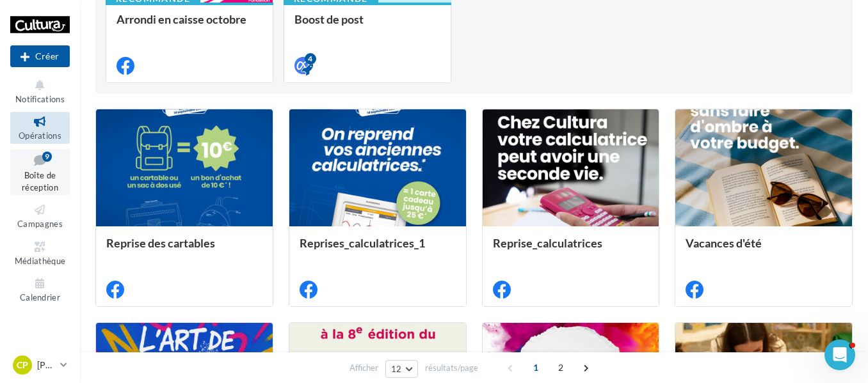 The width and height of the screenshot is (868, 383). I want to click on span: CP, so click(22, 365).